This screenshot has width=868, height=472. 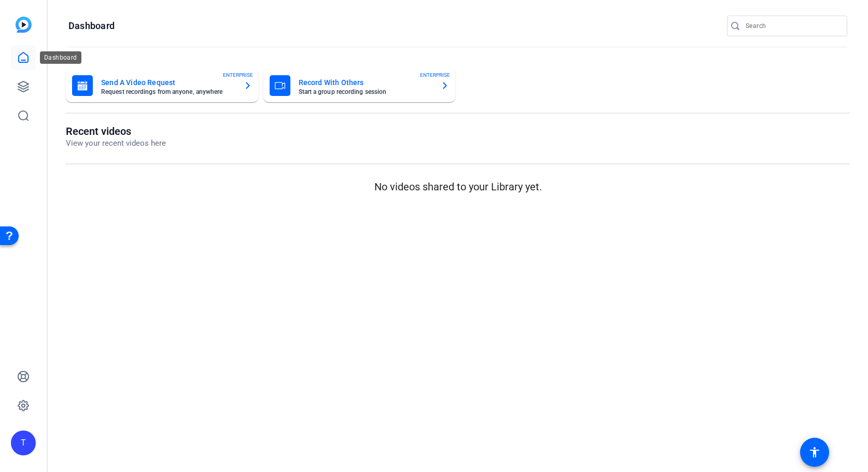 I want to click on p: View your recent videos here, so click(x=115, y=143).